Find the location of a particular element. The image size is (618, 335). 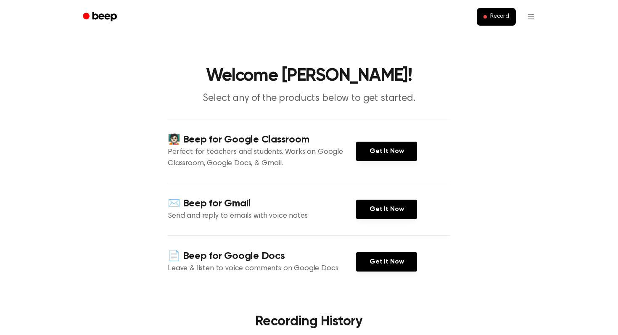

button: Open menu is located at coordinates (531, 17).